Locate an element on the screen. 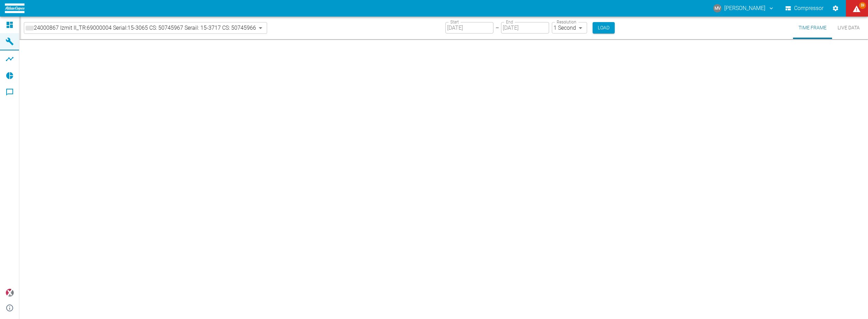 The image size is (868, 319). img: logo is located at coordinates (15, 8).